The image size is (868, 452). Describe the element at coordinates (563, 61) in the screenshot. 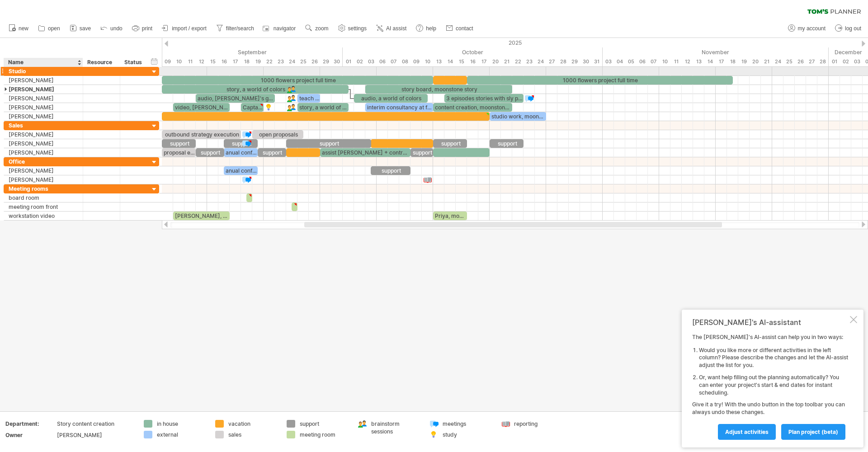

I see `div: Tuesday, 28 October 2025` at that location.